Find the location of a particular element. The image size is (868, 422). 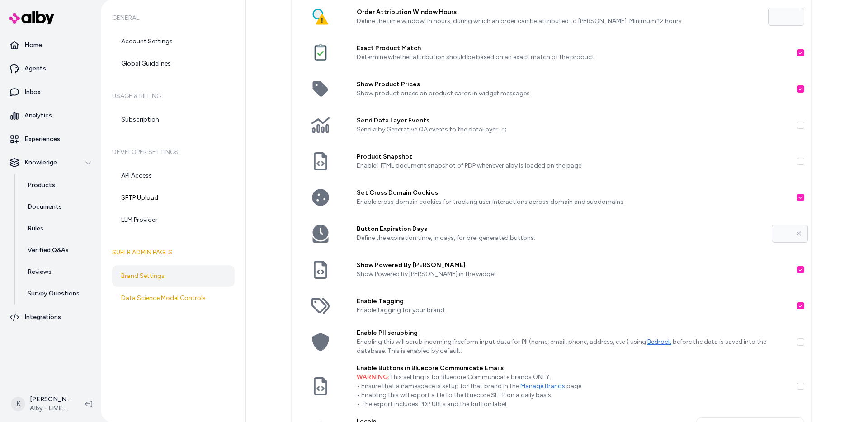

a: Home is located at coordinates (50, 45).